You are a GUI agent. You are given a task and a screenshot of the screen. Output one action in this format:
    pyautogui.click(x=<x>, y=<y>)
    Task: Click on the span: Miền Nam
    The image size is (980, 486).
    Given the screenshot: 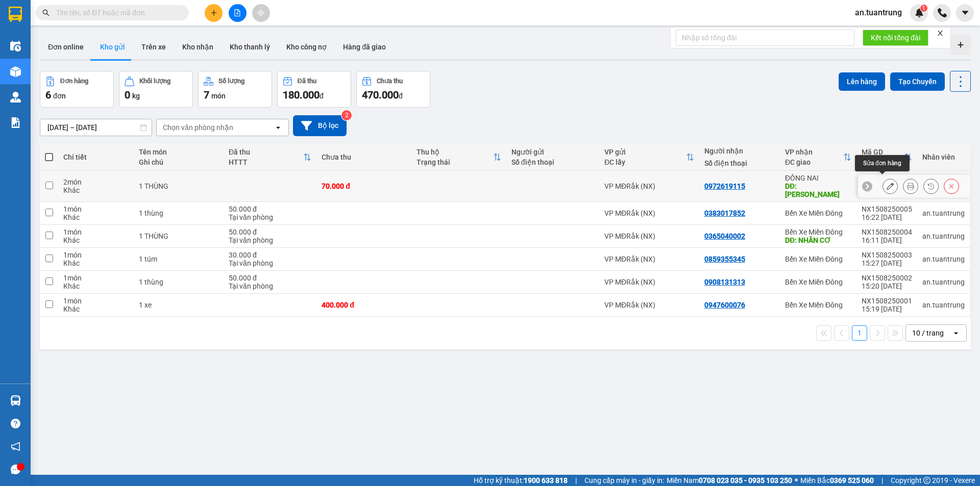 What is the action you would take?
    pyautogui.click(x=730, y=481)
    